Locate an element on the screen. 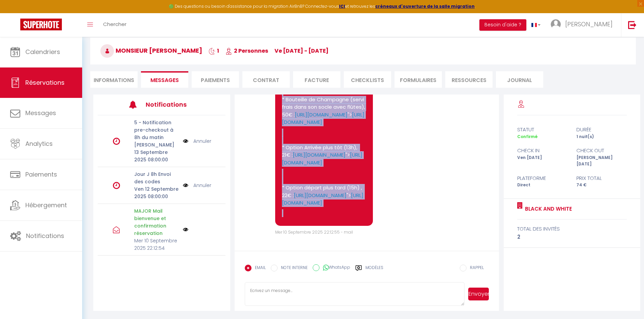 This screenshot has height=319, width=644. strong: créneaux d'ouverture de la salle migration is located at coordinates (425, 6).